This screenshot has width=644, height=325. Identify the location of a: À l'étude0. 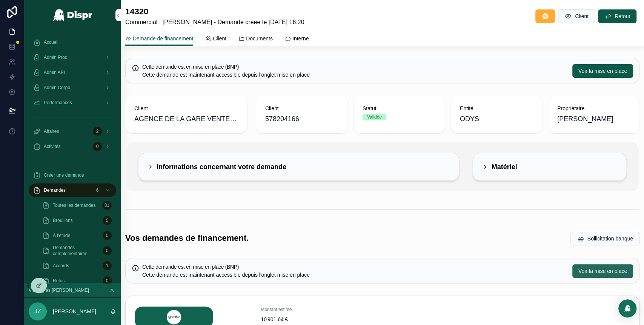
(77, 236).